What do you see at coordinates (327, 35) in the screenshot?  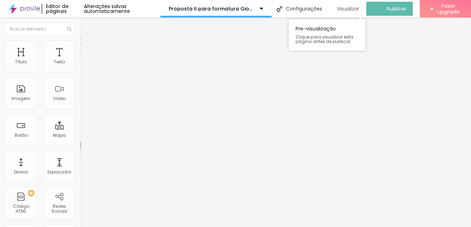 I see `div: Pre-visualização` at bounding box center [327, 35].